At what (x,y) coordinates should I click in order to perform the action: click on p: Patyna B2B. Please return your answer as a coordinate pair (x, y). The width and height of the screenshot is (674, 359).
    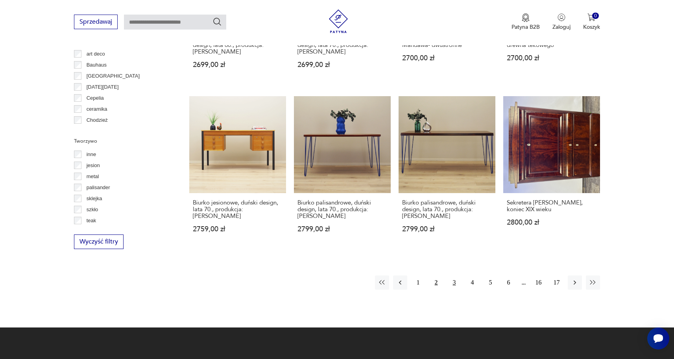
    Looking at the image, I should click on (526, 27).